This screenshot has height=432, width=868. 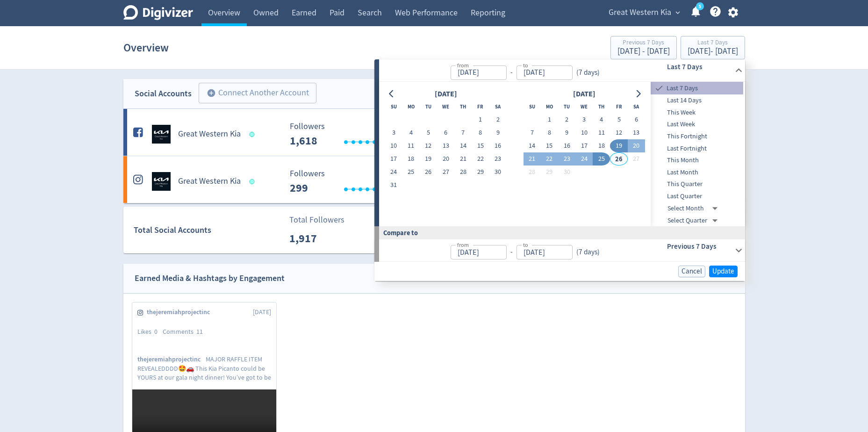 I want to click on h5: Great Western Kia, so click(x=209, y=134).